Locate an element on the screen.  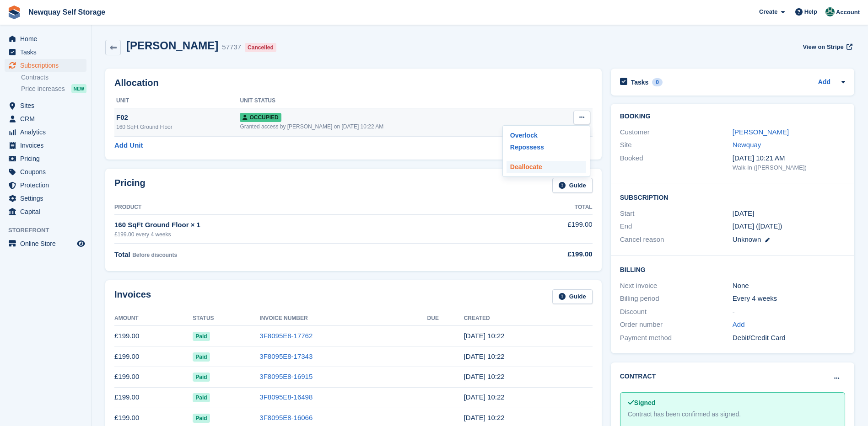
div: 0 is located at coordinates (657, 83).